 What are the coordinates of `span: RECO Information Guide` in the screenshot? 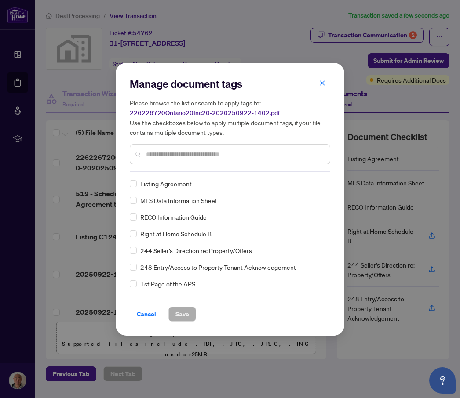 It's located at (173, 217).